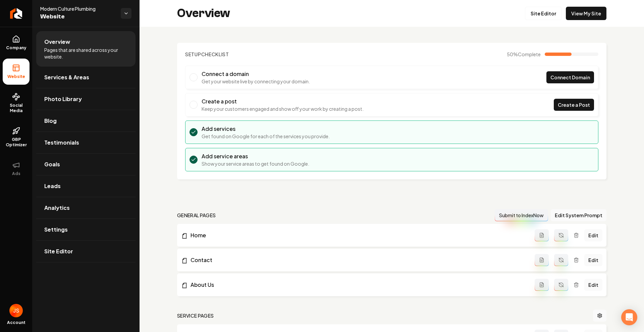  Describe the element at coordinates (196, 315) in the screenshot. I see `h2: Service Pages` at that location.